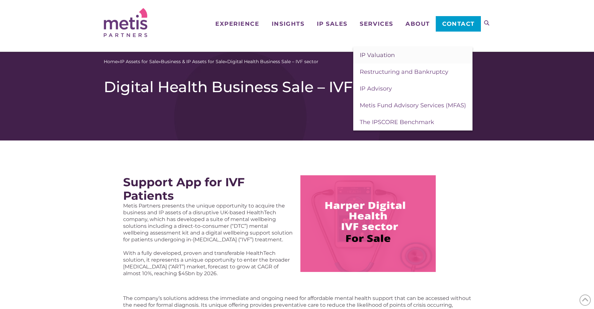 Image resolution: width=594 pixels, height=309 pixels. I want to click on span: Insights, so click(288, 24).